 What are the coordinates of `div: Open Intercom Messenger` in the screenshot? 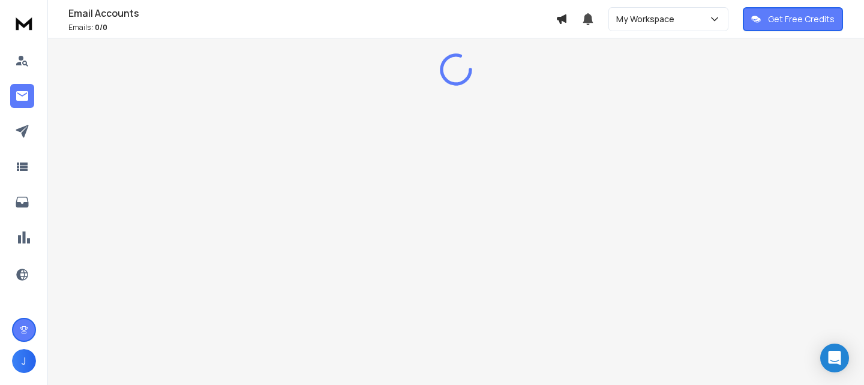 It's located at (834, 358).